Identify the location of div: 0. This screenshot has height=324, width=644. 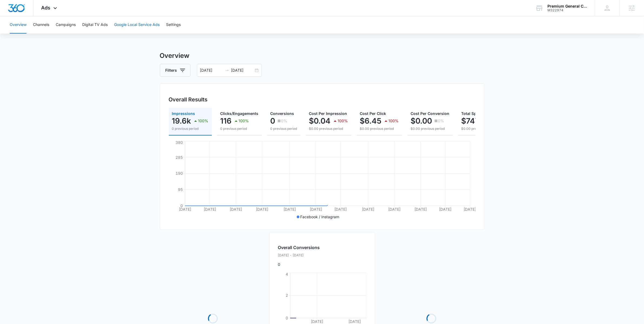
(299, 256).